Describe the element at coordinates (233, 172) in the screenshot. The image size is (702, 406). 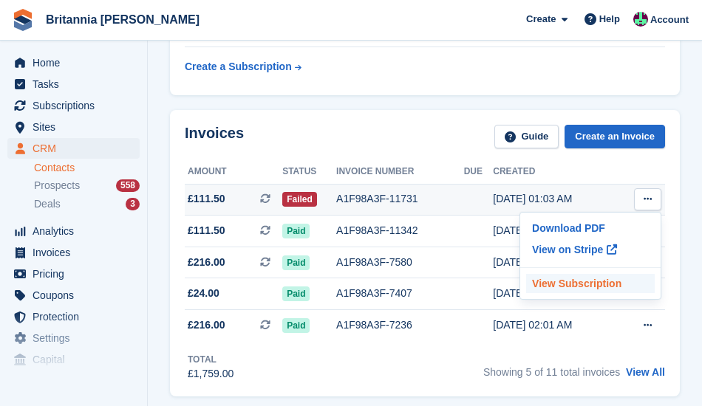
I see `th: Amount` at that location.